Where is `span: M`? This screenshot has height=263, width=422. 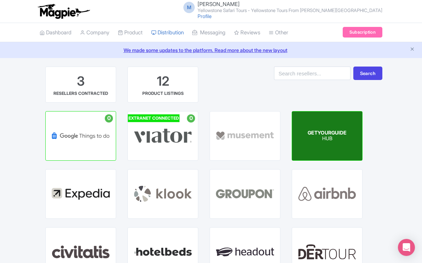
span: M is located at coordinates (189, 7).